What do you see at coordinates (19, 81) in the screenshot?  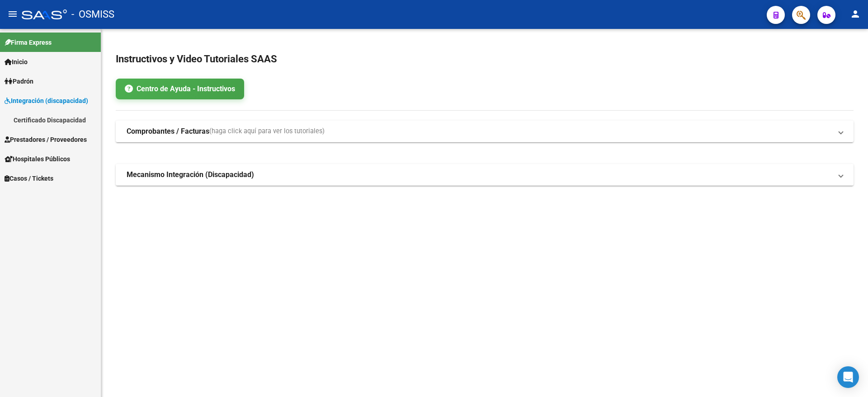 I see `span: Padrón` at bounding box center [19, 81].